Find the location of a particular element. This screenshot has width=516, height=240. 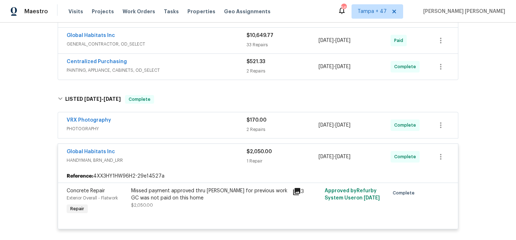

div: 4XX3HY1HW96H2-29e14527a is located at coordinates (258, 176).